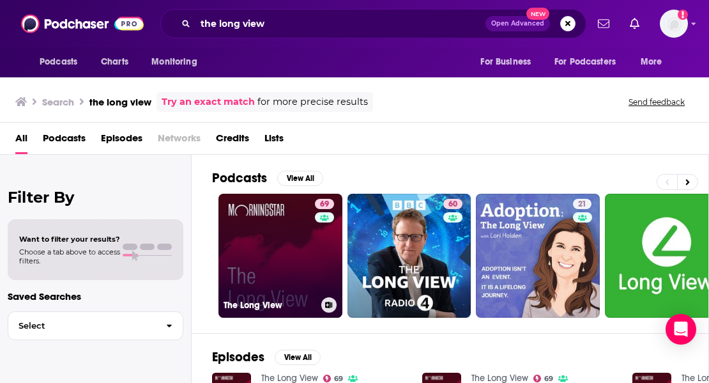  What do you see at coordinates (674, 24) in the screenshot?
I see `img: User Profile` at bounding box center [674, 24].